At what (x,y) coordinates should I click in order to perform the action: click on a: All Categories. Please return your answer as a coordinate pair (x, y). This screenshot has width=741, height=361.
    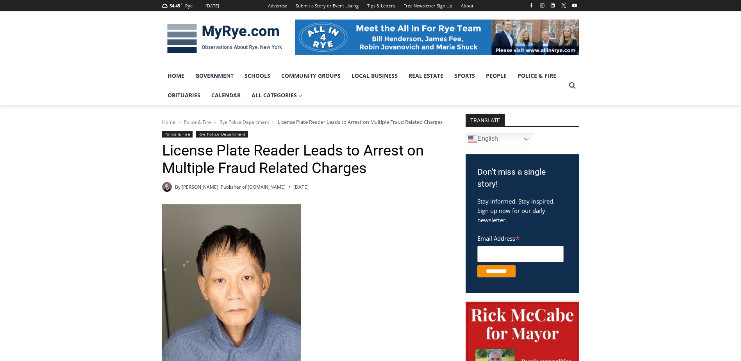
    Looking at the image, I should click on (277, 95).